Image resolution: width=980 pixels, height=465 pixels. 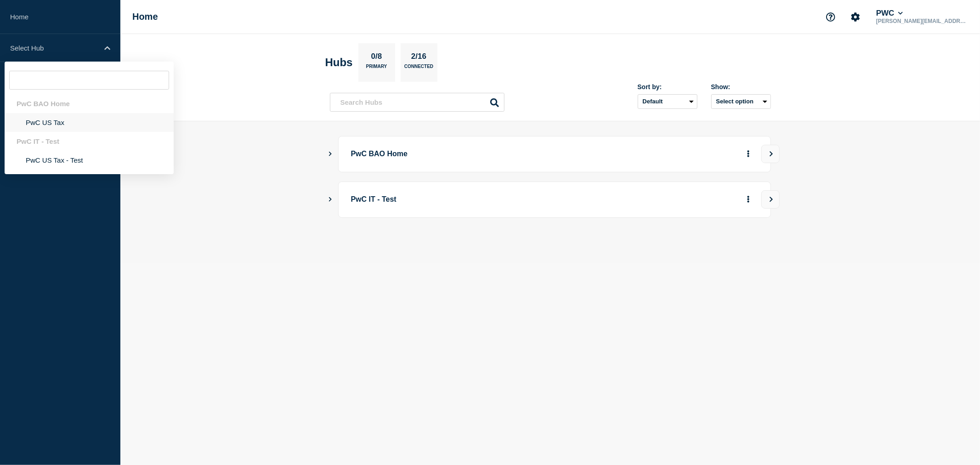 I want to click on p: 2/16, so click(x=419, y=58).